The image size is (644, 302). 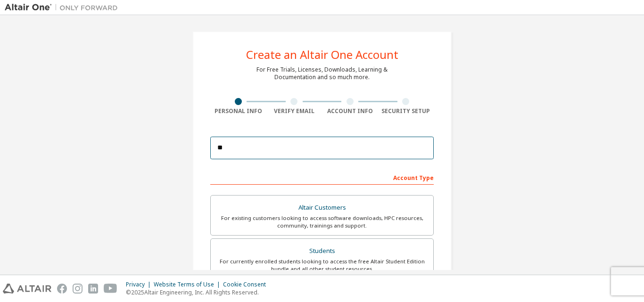 I want to click on div: For currently enrolled students looking to access the free Altair Student Edition bundle and all ..., so click(x=322, y=265).